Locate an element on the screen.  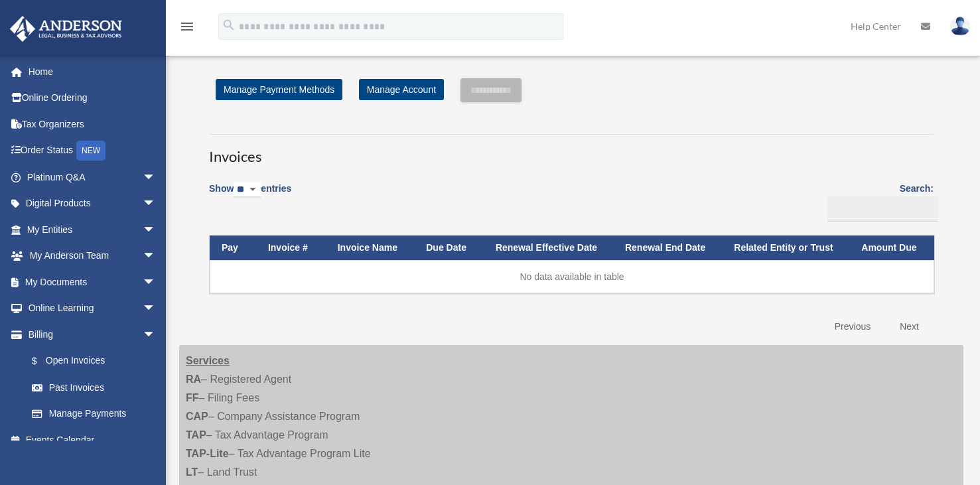
i: menu is located at coordinates (187, 27).